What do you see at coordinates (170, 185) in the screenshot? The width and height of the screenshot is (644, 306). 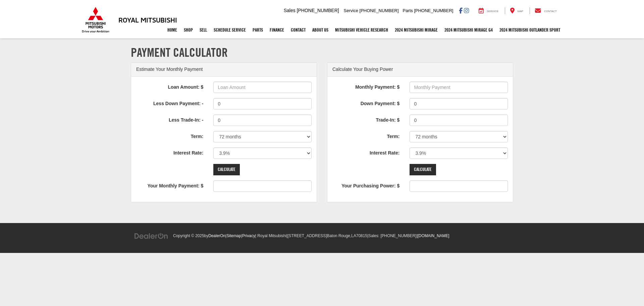 I see `label: Your Monthly Payment: $` at bounding box center [170, 185].